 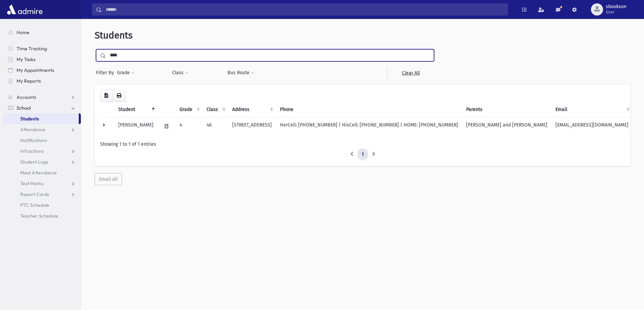 What do you see at coordinates (106, 96) in the screenshot?
I see `button: CSV` at bounding box center [106, 96].